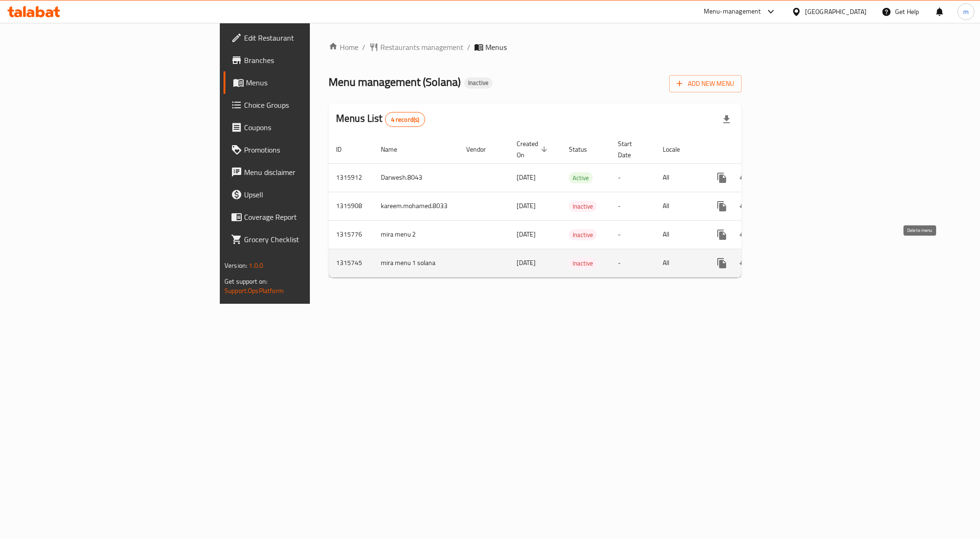 The height and width of the screenshot is (538, 980). I want to click on span: m, so click(966, 11).